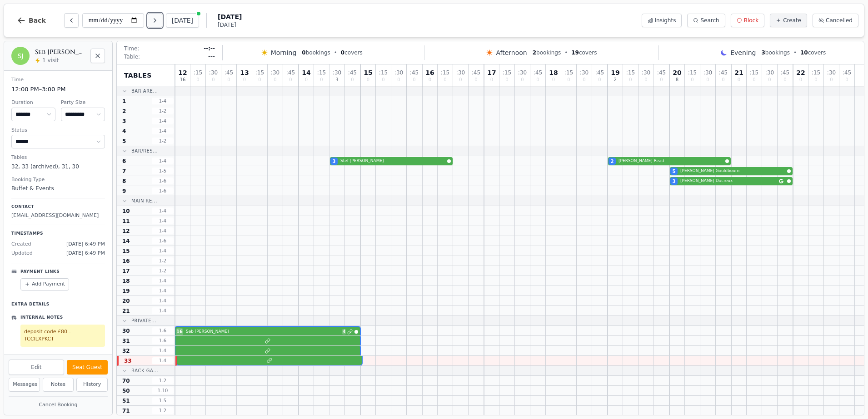 This screenshot has width=868, height=419. What do you see at coordinates (58, 188) in the screenshot?
I see `dd: Buffet & Events` at bounding box center [58, 188].